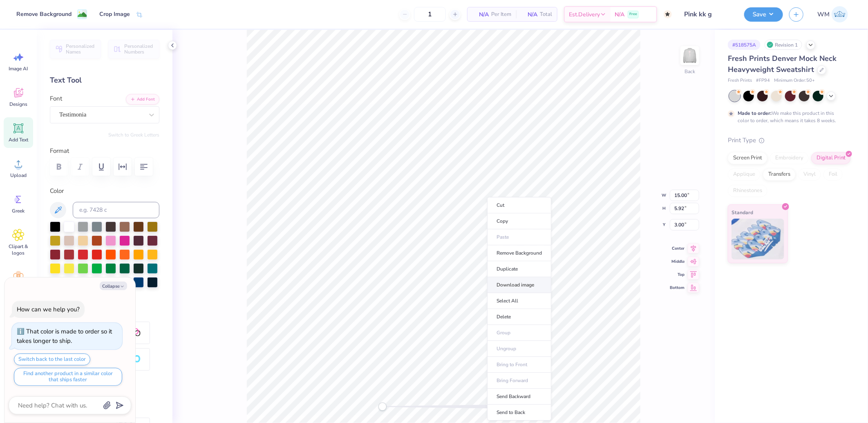  What do you see at coordinates (810, 175) in the screenshot?
I see `div: Vinyl` at bounding box center [810, 175].